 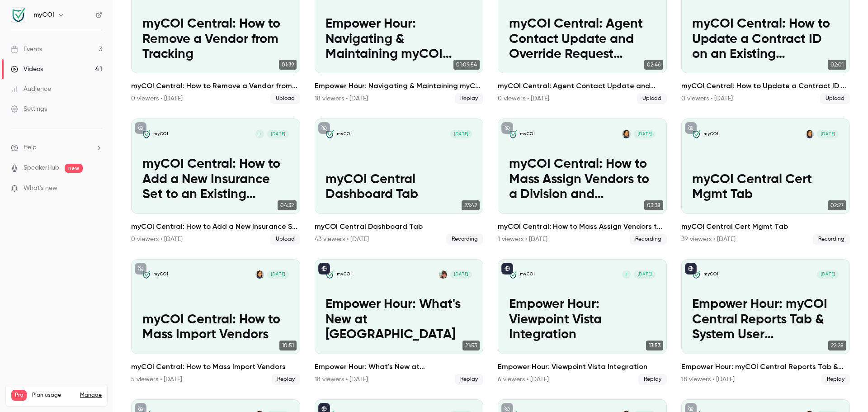 What do you see at coordinates (330, 134) in the screenshot?
I see `img: myCOI Central Dashboard Tab` at bounding box center [330, 134].